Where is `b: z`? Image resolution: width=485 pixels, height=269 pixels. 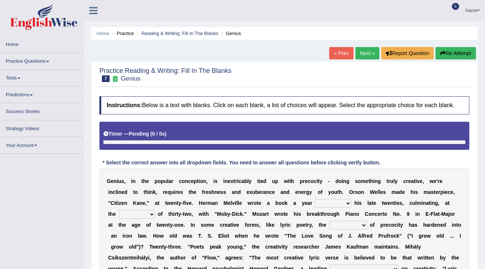
b: z is located at coordinates (120, 203).